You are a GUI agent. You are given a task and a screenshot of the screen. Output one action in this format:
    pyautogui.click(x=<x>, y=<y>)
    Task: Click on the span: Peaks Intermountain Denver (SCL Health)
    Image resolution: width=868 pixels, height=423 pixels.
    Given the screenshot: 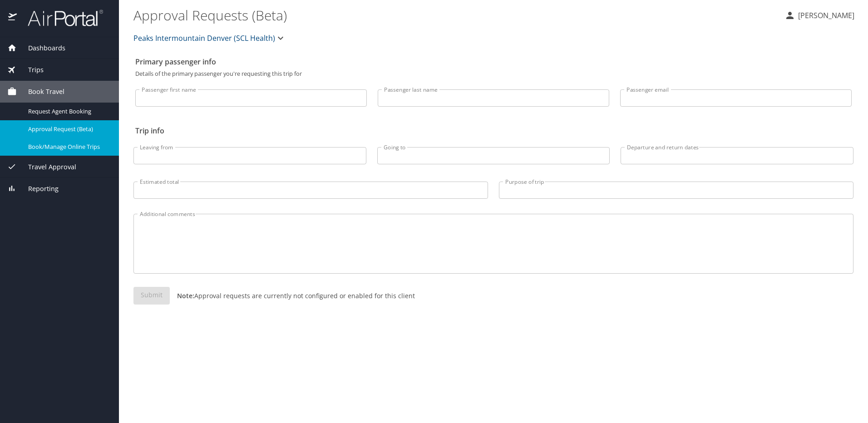 What is the action you would take?
    pyautogui.click(x=204, y=38)
    